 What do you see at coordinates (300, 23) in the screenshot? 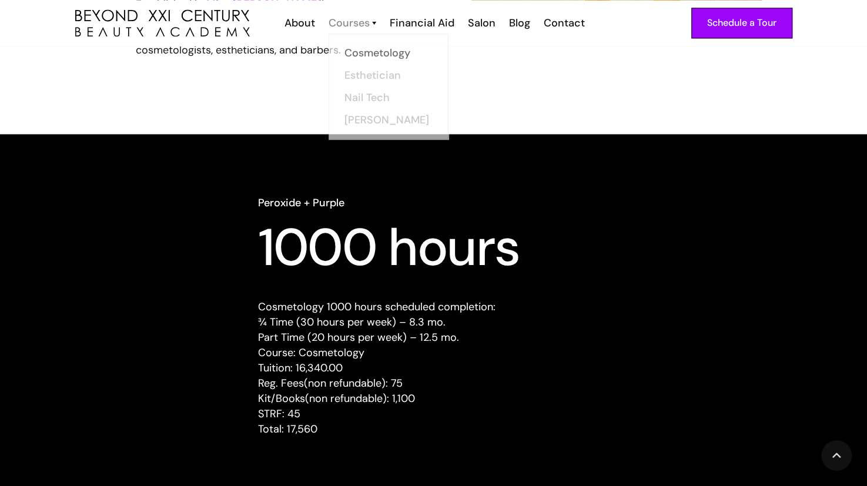
I see `div: About` at bounding box center [300, 23].